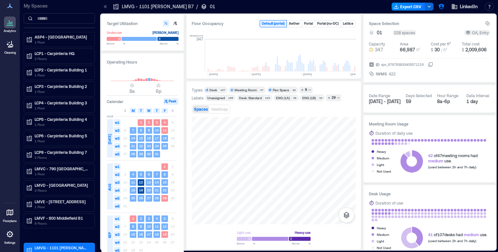  I want to click on text: 2, so click(141, 218).